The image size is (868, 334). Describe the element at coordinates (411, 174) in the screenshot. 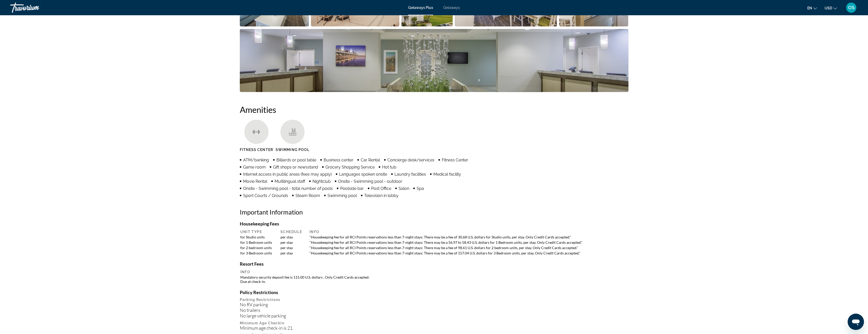

I see `span: Laundry facilities` at that location.